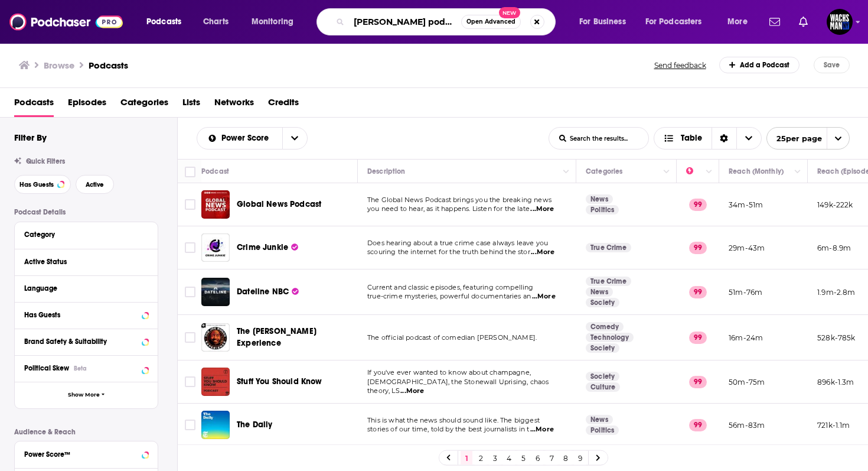 This screenshot has width=868, height=471. Describe the element at coordinates (495, 458) in the screenshot. I see `a: 3` at that location.